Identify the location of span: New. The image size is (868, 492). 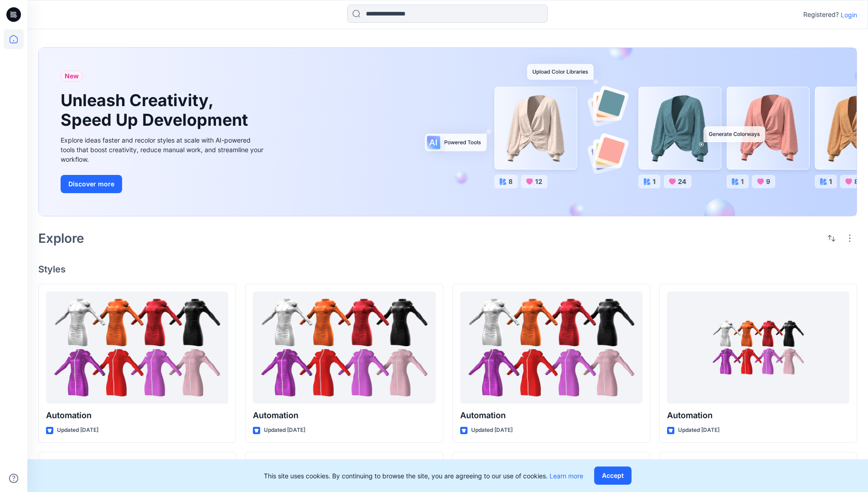
(72, 76).